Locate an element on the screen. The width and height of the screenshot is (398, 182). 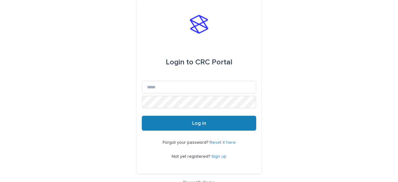
span: Forgot your password? is located at coordinates (186, 143).